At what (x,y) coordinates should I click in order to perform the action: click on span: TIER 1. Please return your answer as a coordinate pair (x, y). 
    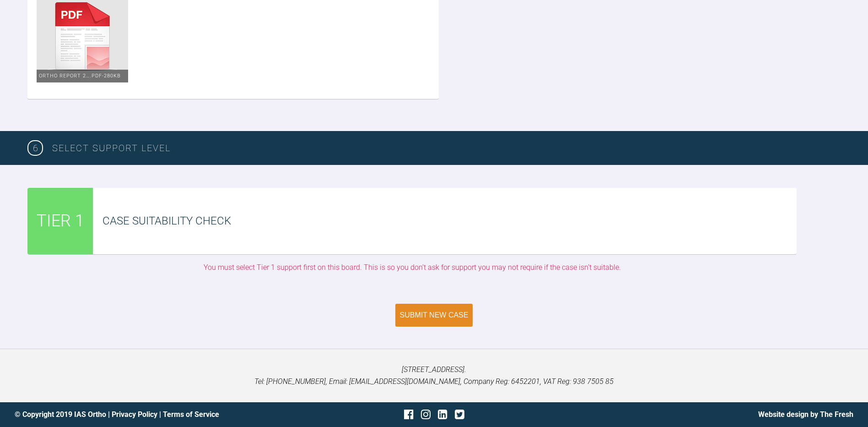
    Looking at the image, I should click on (61, 221).